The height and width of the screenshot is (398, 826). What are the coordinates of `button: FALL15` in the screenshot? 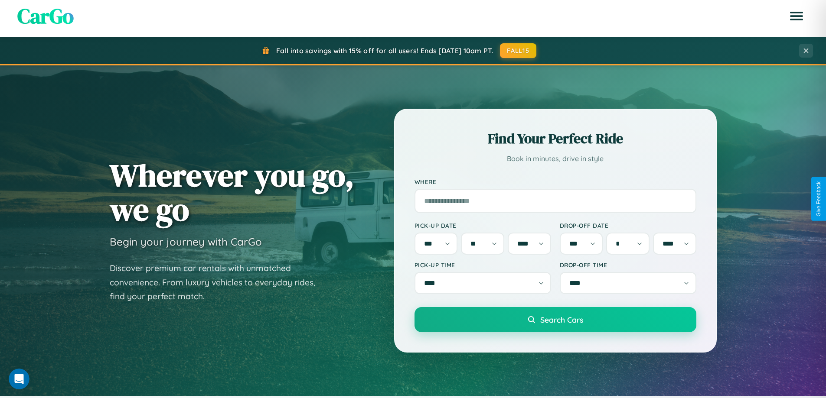 It's located at (518, 51).